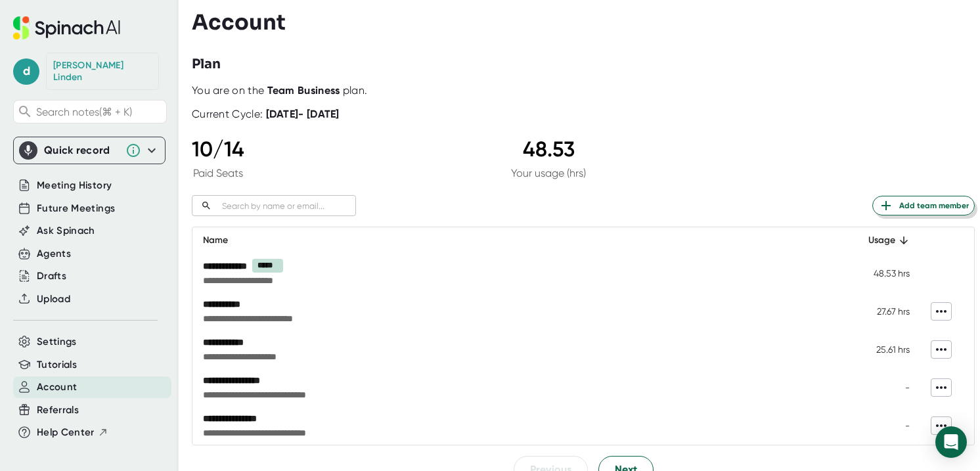 Image resolution: width=980 pixels, height=471 pixels. I want to click on div: Darren Linden, so click(102, 71).